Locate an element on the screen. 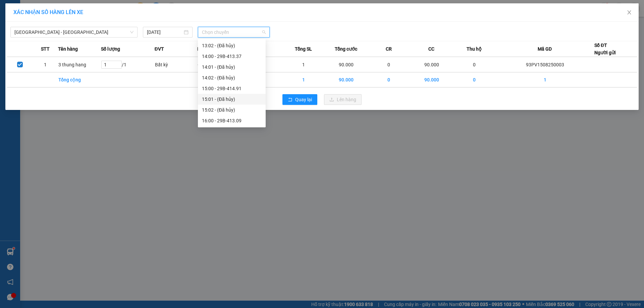  span: Thu hộ is located at coordinates (474, 49).